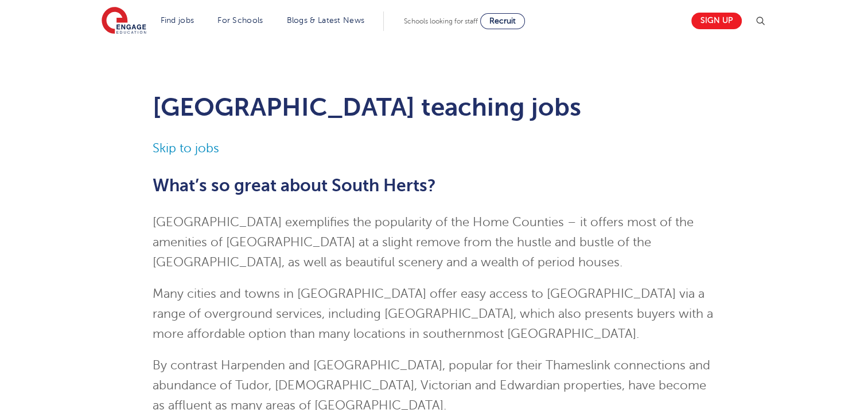  I want to click on a: Blogs & Latest News, so click(326, 20).